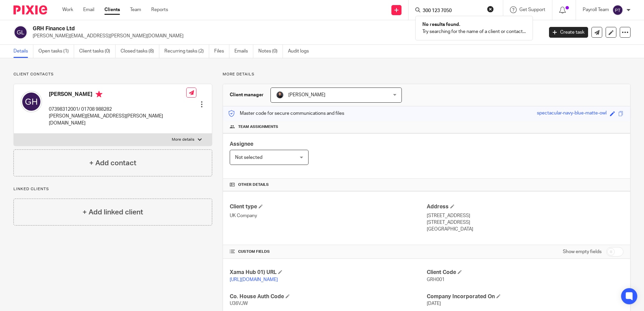 This screenshot has width=644, height=311. Describe the element at coordinates (532, 9) in the screenshot. I see `span: Get Support` at that location.